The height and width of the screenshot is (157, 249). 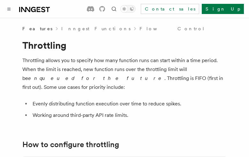 What do you see at coordinates (37, 29) in the screenshot?
I see `span: Features` at bounding box center [37, 29].